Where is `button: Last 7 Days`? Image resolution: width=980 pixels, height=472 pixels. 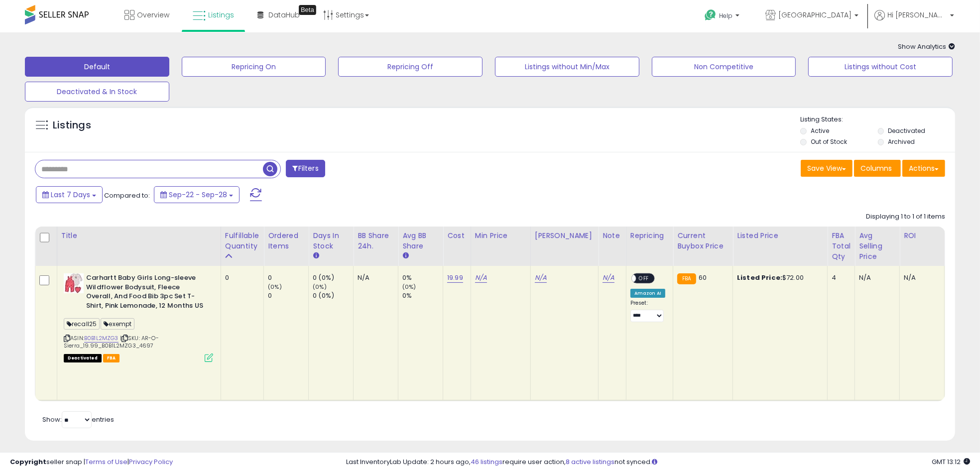 button: Last 7 Days is located at coordinates (70, 195).